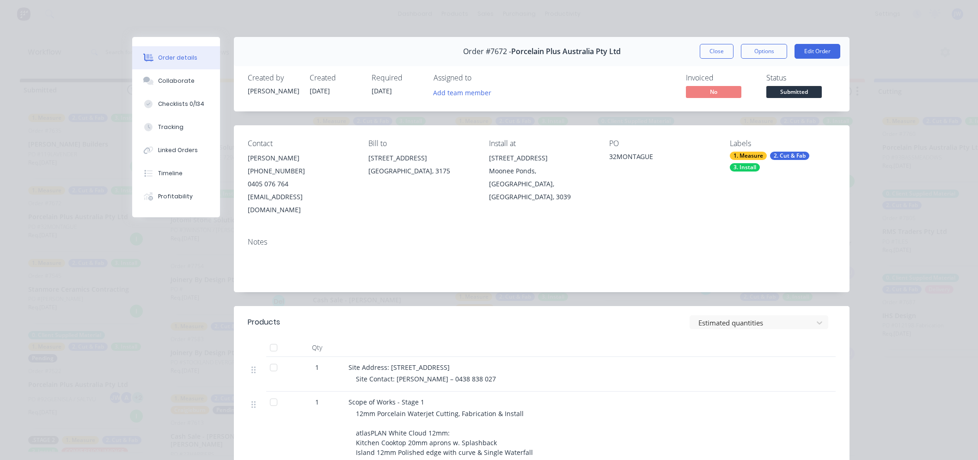 This screenshot has width=978, height=460. Describe the element at coordinates (386, 402) in the screenshot. I see `span: Scope of Works - Stage 1` at that location.